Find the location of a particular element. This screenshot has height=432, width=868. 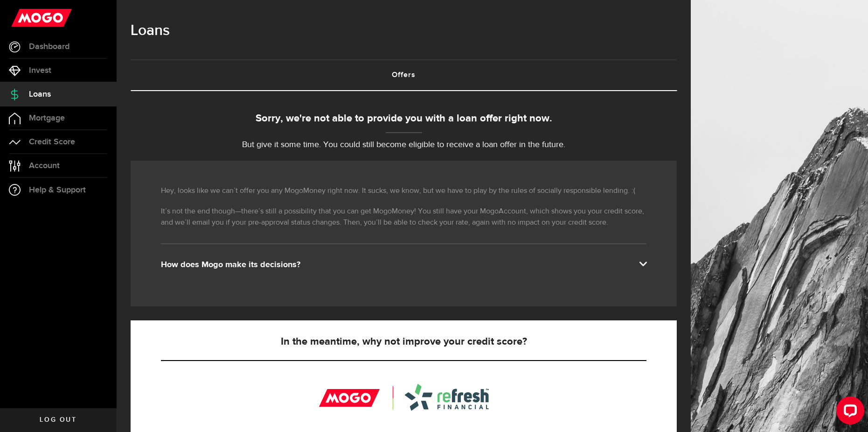

span: Loans is located at coordinates (40, 94).